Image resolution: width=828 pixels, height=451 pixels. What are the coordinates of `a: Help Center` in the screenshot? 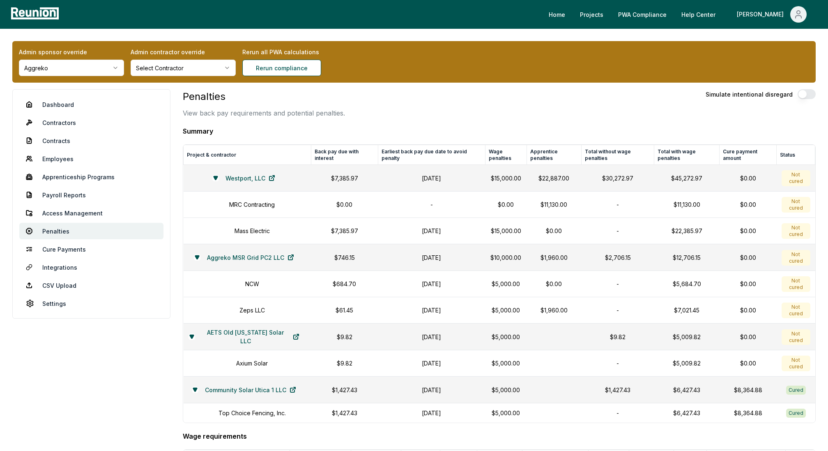 It's located at (698, 14).